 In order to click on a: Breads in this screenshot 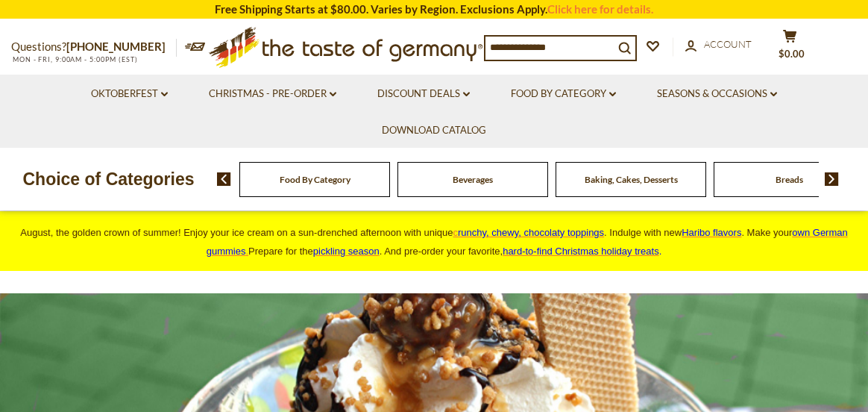, I will do `click(790, 179)`.